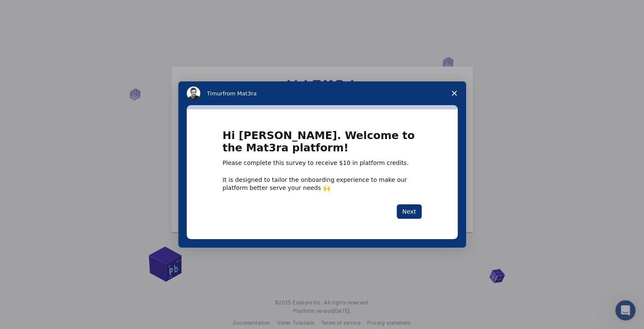 Image resolution: width=644 pixels, height=329 pixels. Describe the element at coordinates (215, 93) in the screenshot. I see `span: Timur` at that location.